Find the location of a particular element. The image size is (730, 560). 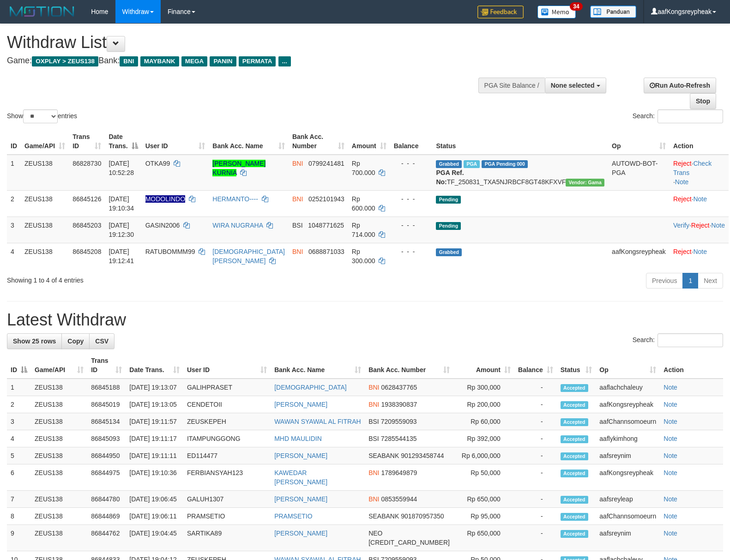

span: 86845203 is located at coordinates (86, 225).